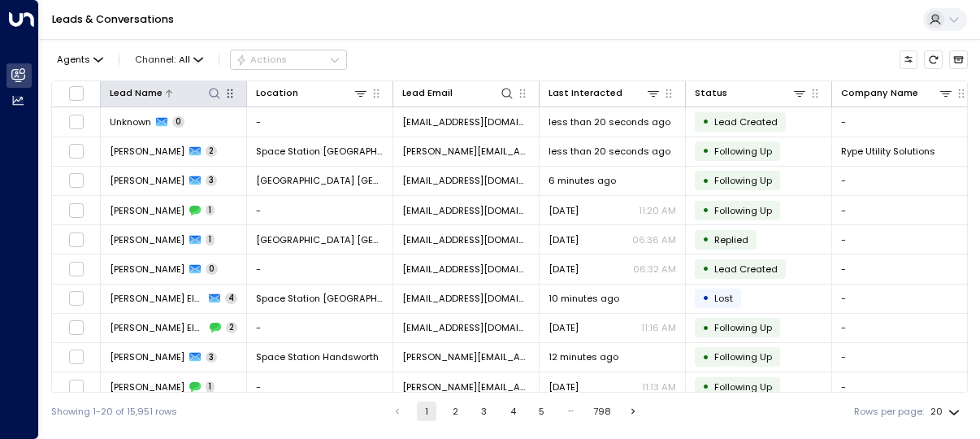 This screenshot has height=439, width=980. Describe the element at coordinates (890, 411) in the screenshot. I see `label: Rows per page:` at that location.